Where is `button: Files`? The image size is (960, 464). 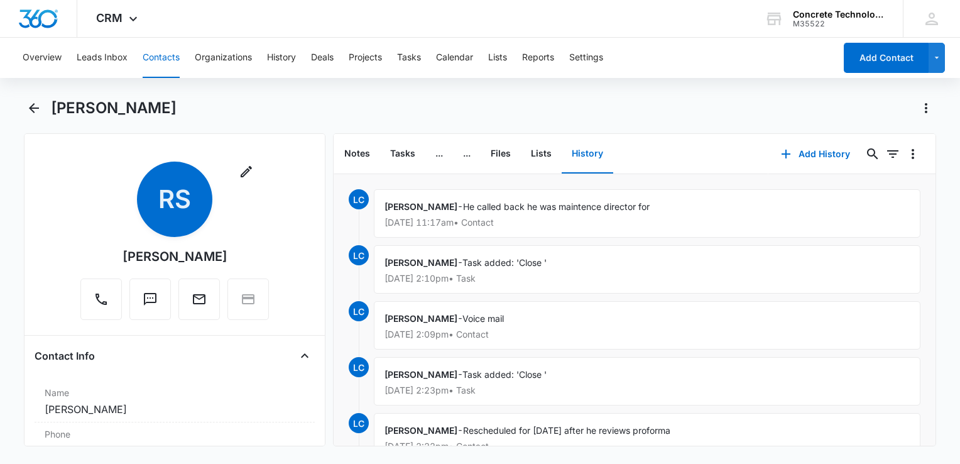
button: Files is located at coordinates (501, 154).